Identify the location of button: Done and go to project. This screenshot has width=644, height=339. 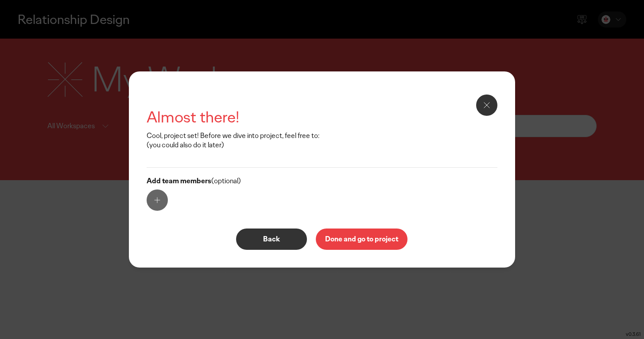
(362, 239).